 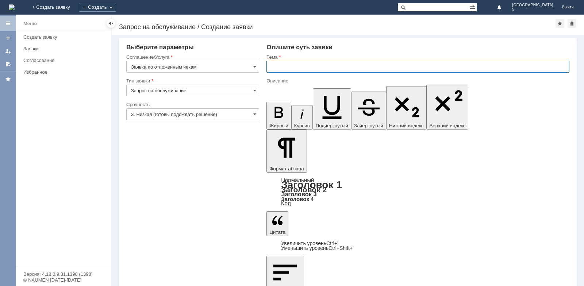 What do you see at coordinates (65, 60) in the screenshot?
I see `a: Согласования` at bounding box center [65, 60].